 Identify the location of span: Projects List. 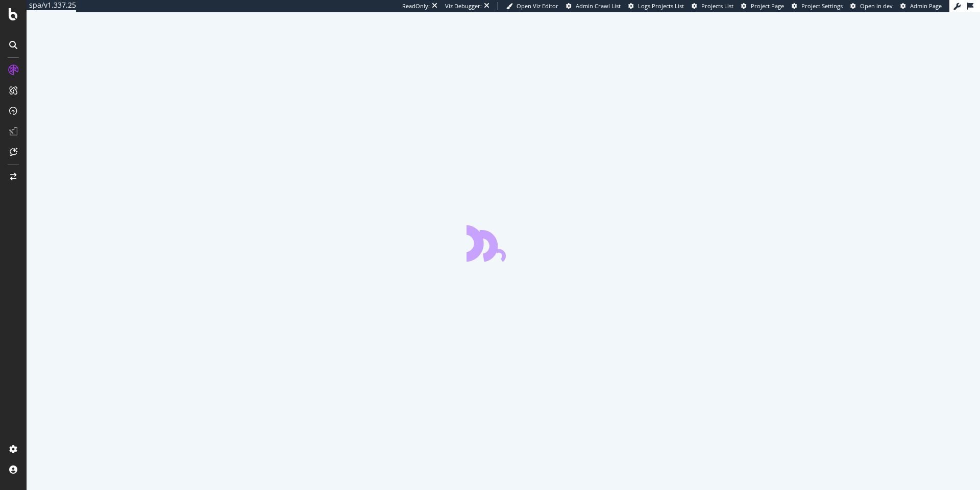
(717, 6).